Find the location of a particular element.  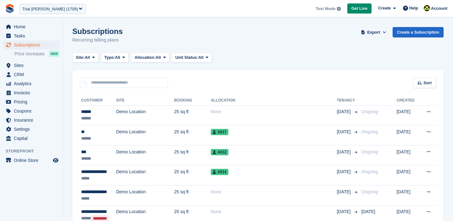

p: Recurring billing plans is located at coordinates (98, 40).